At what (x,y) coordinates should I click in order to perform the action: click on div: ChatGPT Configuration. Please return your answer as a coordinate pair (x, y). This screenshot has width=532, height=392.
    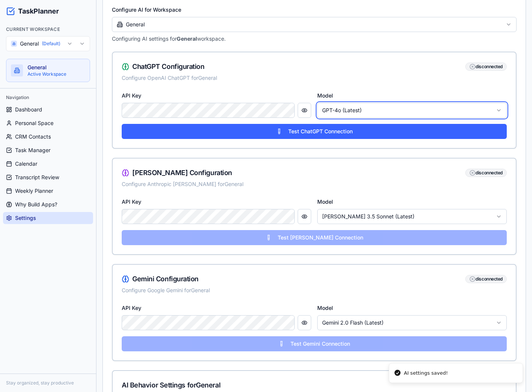
    Looking at the image, I should click on (163, 67).